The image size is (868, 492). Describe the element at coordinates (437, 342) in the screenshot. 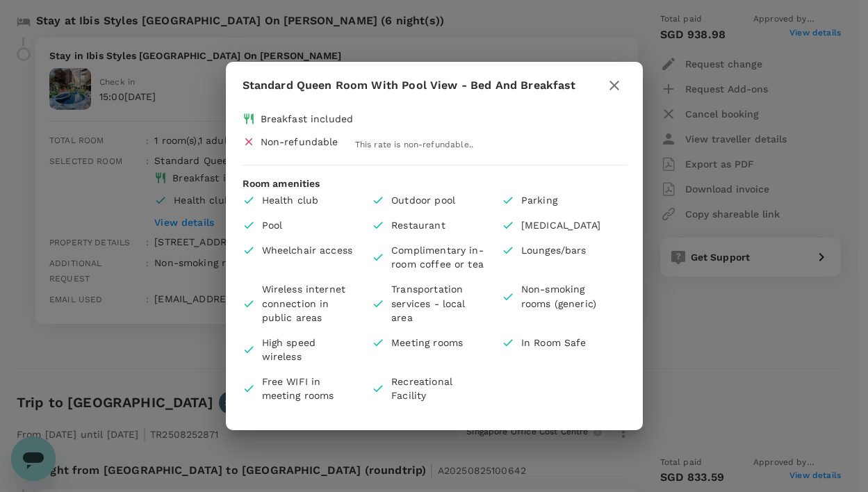

I see `p: Meeting rooms` at that location.